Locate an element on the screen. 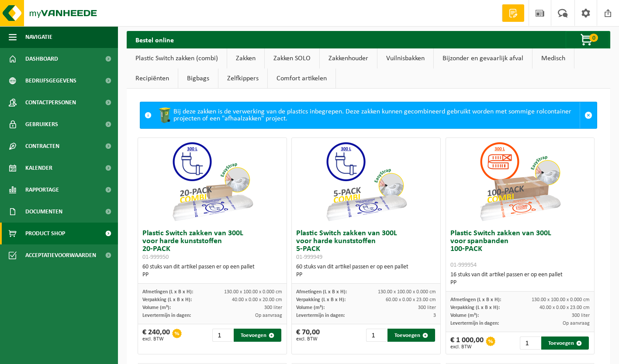 The height and width of the screenshot is (364, 619). img: 01-999954 is located at coordinates (520, 181).